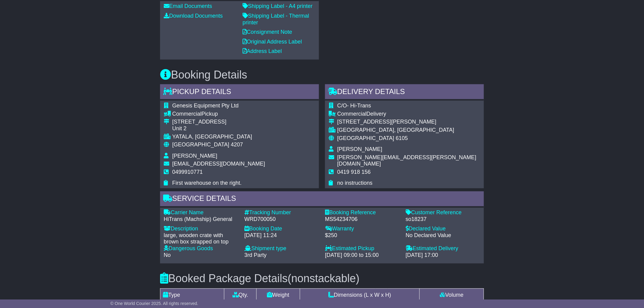 The width and height of the screenshot is (644, 308). Describe the element at coordinates (362, 229) in the screenshot. I see `div: Warranty` at that location.